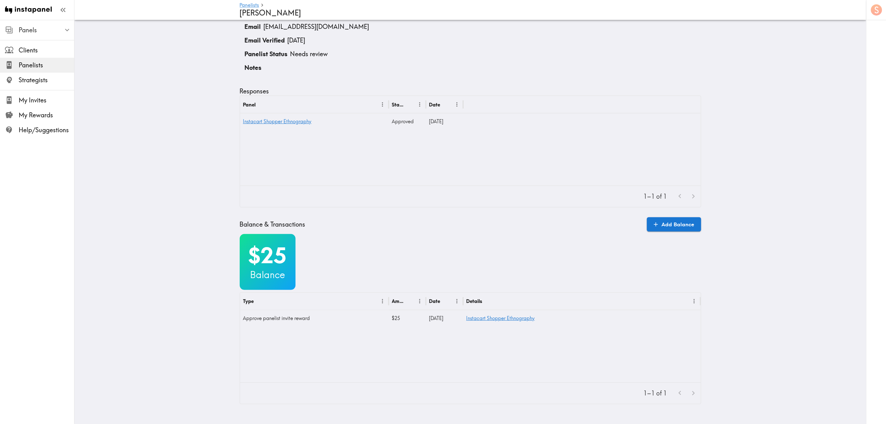 The height and width of the screenshot is (424, 886). I want to click on div: Status, so click(399, 105).